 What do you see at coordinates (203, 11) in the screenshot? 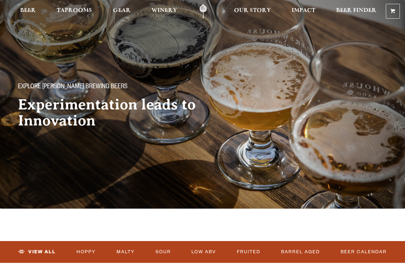
I see `a: Odell Home` at bounding box center [203, 11].